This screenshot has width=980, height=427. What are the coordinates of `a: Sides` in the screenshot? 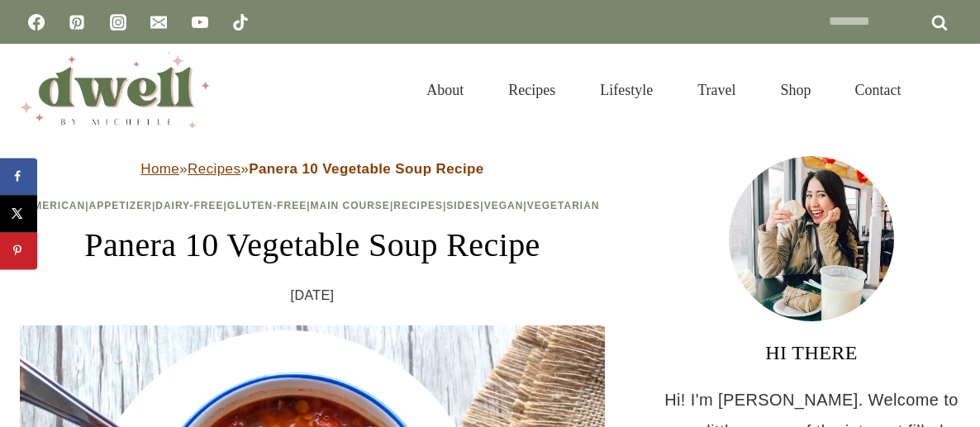 It's located at (463, 206).